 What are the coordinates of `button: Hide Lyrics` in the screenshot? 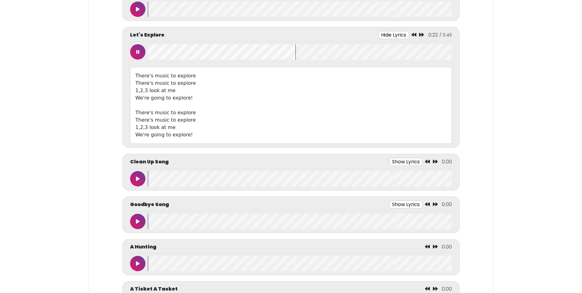 It's located at (393, 35).